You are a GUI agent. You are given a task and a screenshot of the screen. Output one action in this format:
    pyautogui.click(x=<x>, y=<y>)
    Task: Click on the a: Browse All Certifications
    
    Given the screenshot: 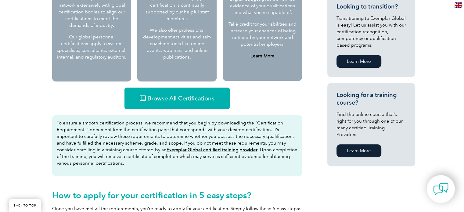 What is the action you would take?
    pyautogui.click(x=177, y=98)
    